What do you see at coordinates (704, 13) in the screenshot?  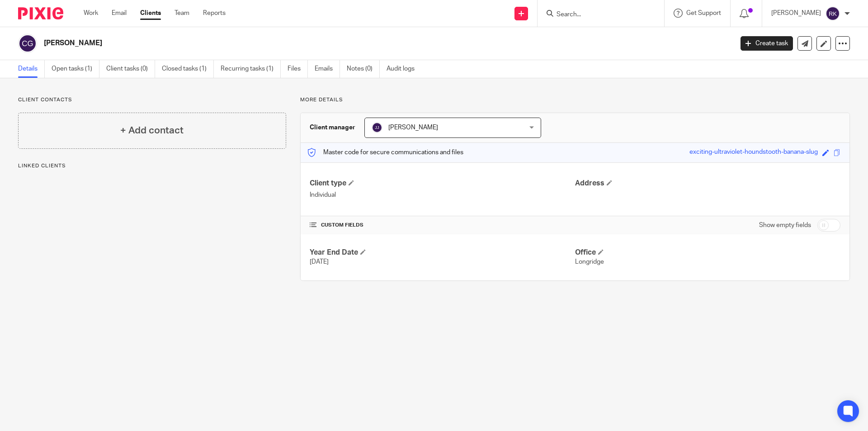 I see `span: Get Support` at bounding box center [704, 13].